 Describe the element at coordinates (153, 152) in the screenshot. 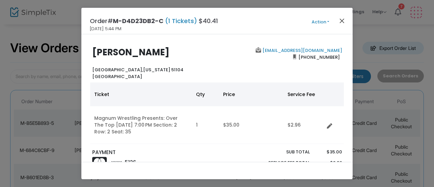

I see `p: PAYMENT` at that location.